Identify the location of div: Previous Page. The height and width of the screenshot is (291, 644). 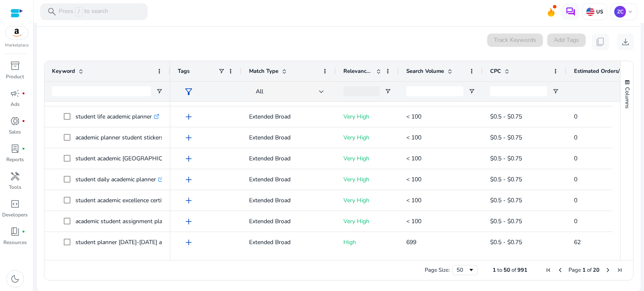
(560, 270).